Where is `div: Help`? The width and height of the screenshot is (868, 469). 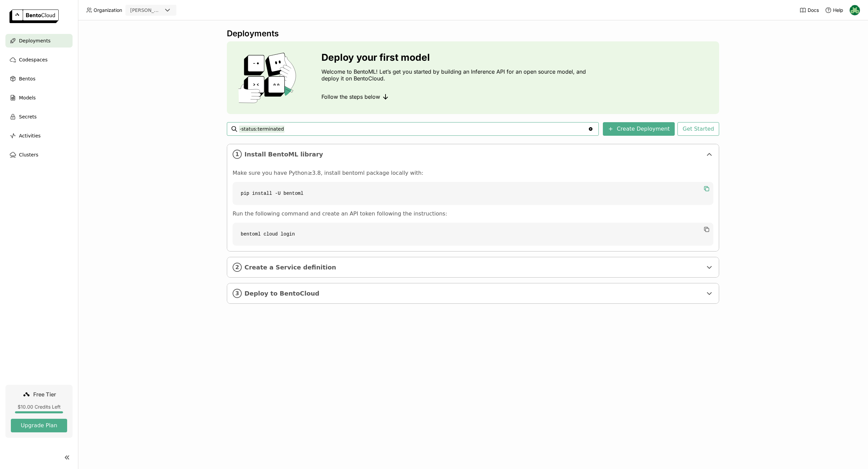
div: Help is located at coordinates (834, 10).